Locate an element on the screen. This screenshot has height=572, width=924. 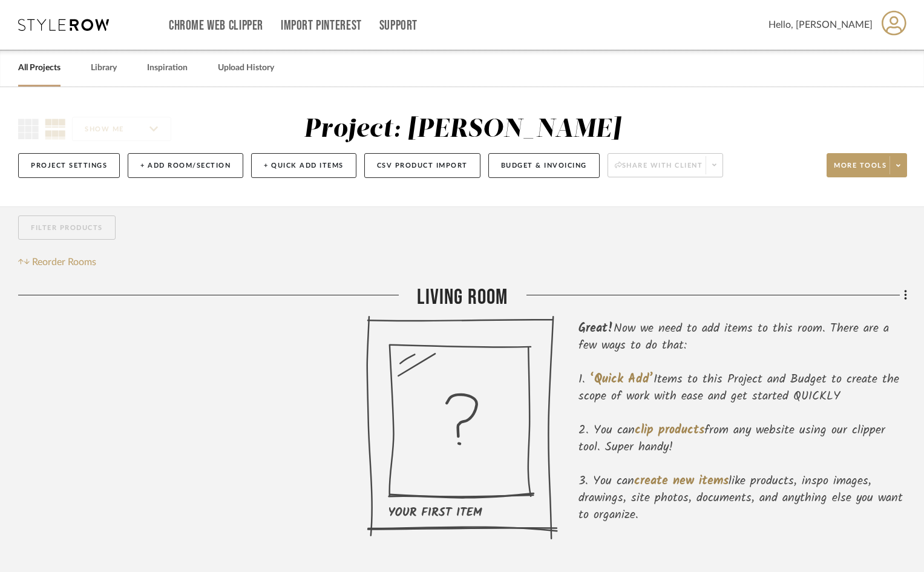
button: Budget & Invoicing is located at coordinates (544, 165).